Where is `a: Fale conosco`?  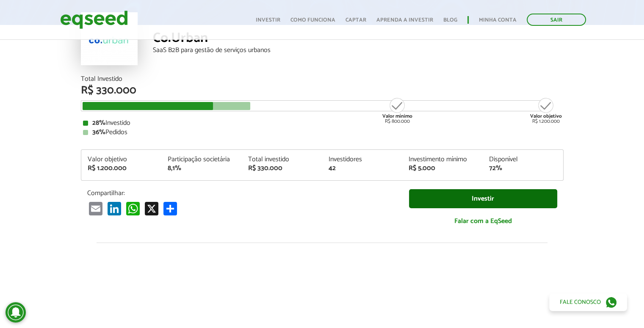
a: Fale conosco is located at coordinates (588, 302).